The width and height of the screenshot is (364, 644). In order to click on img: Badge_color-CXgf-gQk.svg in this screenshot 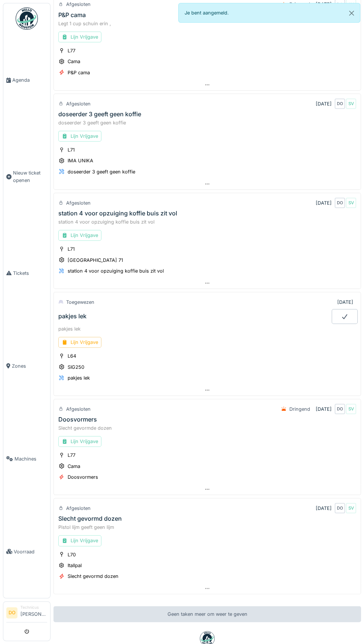, I will do `click(27, 19)`.